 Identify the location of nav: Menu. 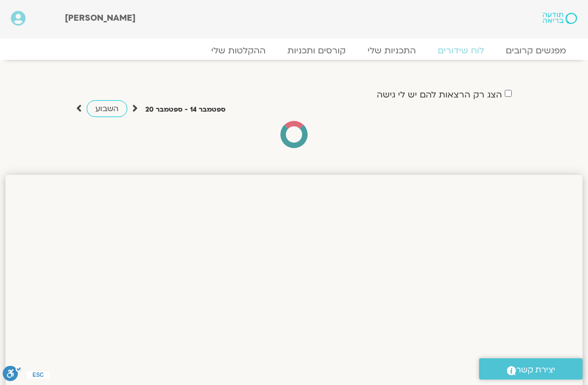
(294, 51).